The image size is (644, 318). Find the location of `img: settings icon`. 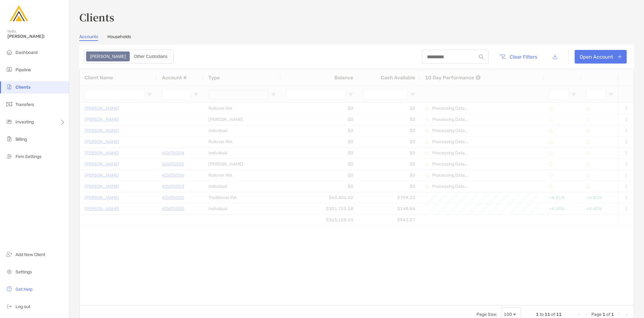

img: settings icon is located at coordinates (9, 271).